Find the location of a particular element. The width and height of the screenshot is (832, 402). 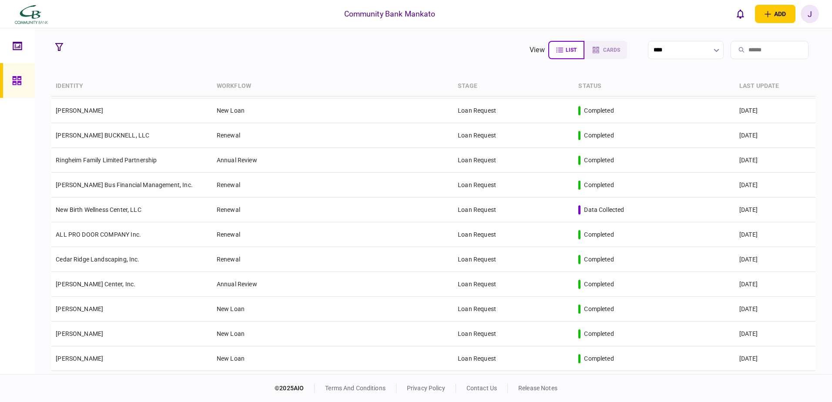

a: terms and conditions is located at coordinates (355, 388).